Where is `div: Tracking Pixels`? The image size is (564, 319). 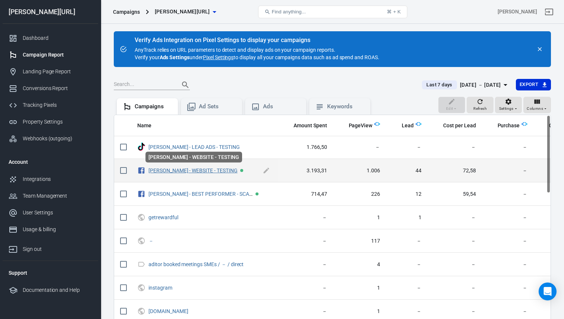
div: Tracking Pixels is located at coordinates (57, 105).